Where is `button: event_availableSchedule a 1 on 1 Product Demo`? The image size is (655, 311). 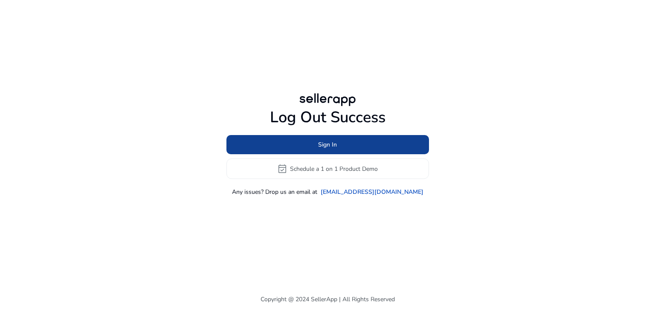 button: event_availableSchedule a 1 on 1 Product Demo is located at coordinates (328, 169).